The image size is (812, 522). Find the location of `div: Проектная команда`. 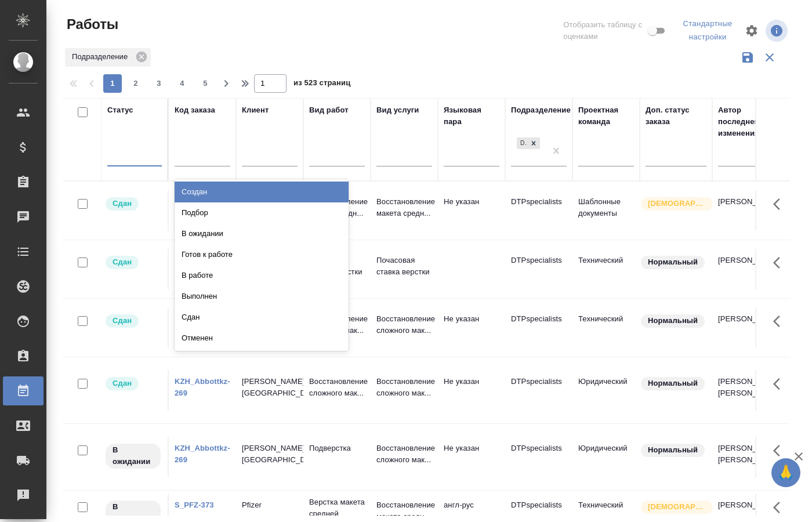

div: Проектная команда is located at coordinates (606, 116).